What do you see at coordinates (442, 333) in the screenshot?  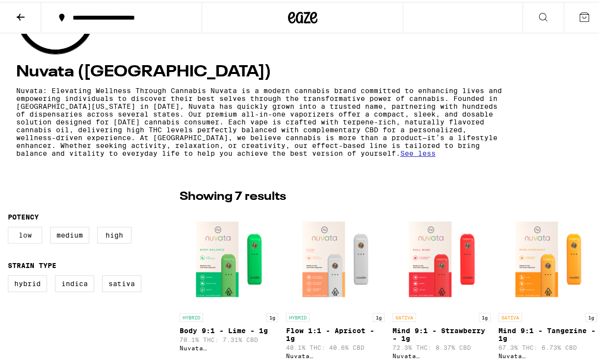 I see `p: Mind 9:1 - Strawberry - 1g` at bounding box center [442, 333].